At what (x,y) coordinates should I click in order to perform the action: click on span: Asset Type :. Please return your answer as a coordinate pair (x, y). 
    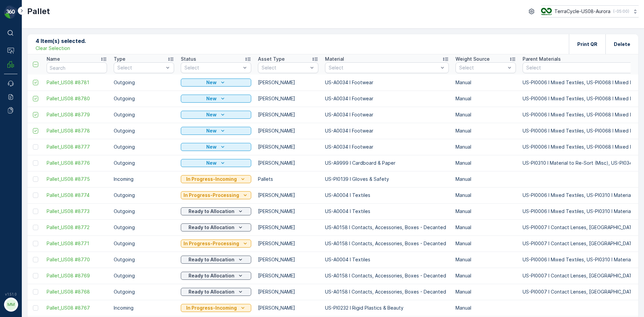
    Looking at the image, I should click on (20, 157).